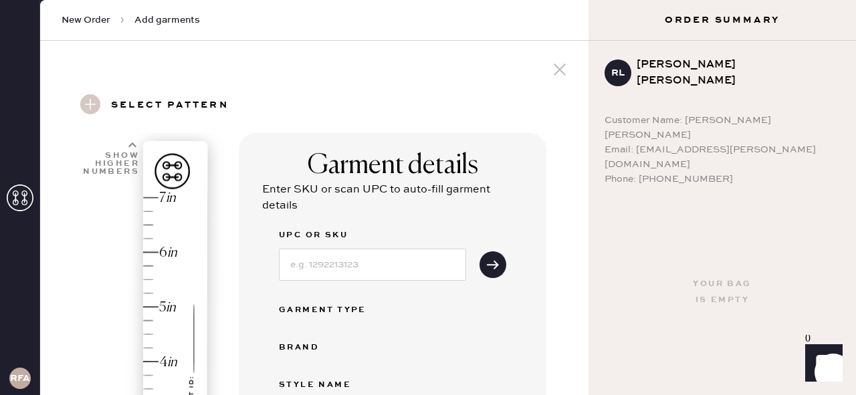 The height and width of the screenshot is (395, 856). What do you see at coordinates (110, 164) in the screenshot?
I see `div: Show higher numbers` at bounding box center [110, 164].